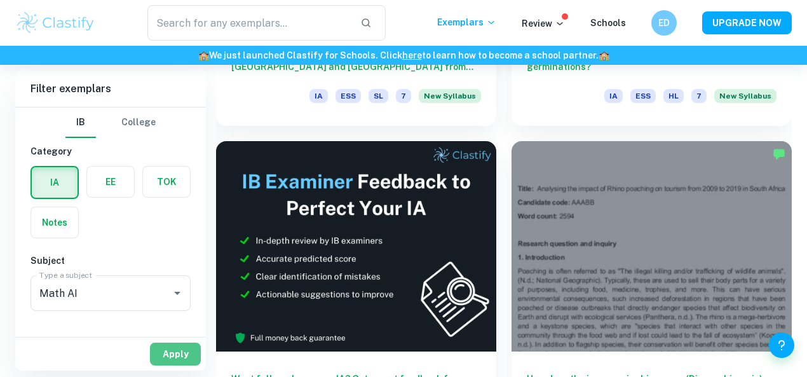 The image size is (807, 377). Describe the element at coordinates (175, 354) in the screenshot. I see `button: Apply` at that location.